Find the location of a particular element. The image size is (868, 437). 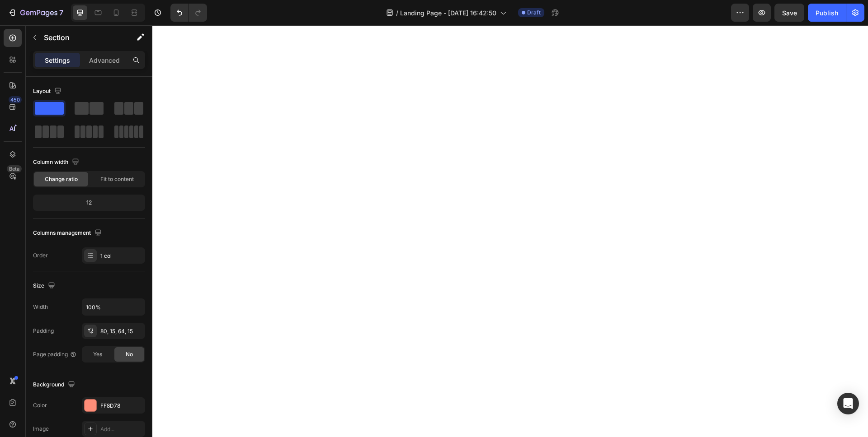

div: 12 is located at coordinates (89, 203).